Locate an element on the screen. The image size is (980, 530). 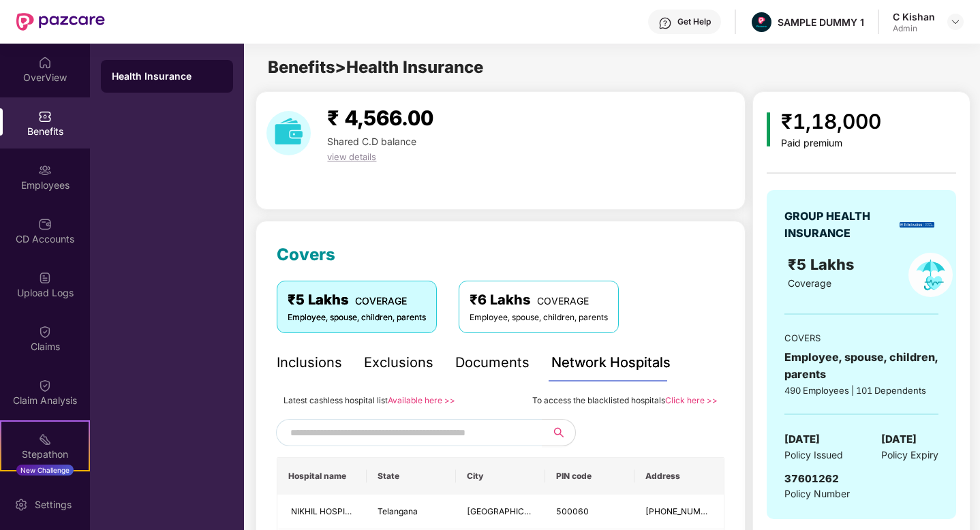
th: State is located at coordinates (411, 476).